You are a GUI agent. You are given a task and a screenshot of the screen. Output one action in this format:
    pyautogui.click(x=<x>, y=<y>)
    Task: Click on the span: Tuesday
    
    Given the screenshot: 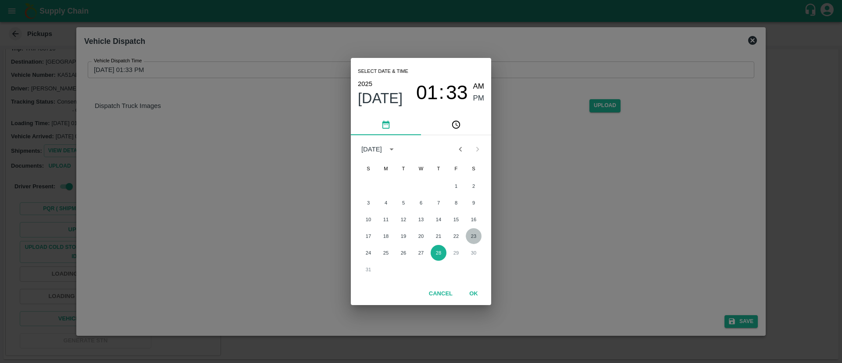 What is the action you would take?
    pyautogui.click(x=404, y=168)
    